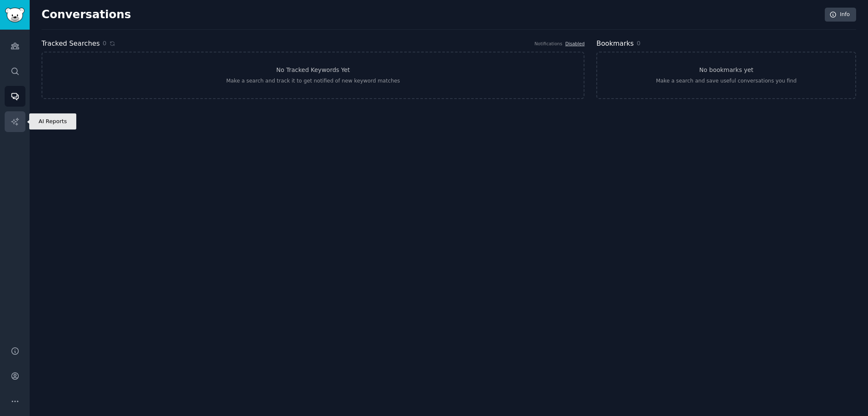 Image resolution: width=868 pixels, height=416 pixels. What do you see at coordinates (313, 70) in the screenshot?
I see `h3: No Tracked Keywords Yet` at bounding box center [313, 70].